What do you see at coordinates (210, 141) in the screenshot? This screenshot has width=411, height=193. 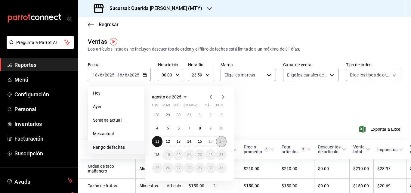 I see `button: 16 de agosto de 2025` at bounding box center [210, 141].